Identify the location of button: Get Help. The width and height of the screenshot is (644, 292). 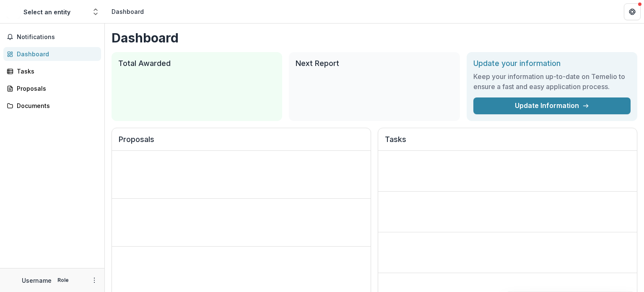
(632, 12).